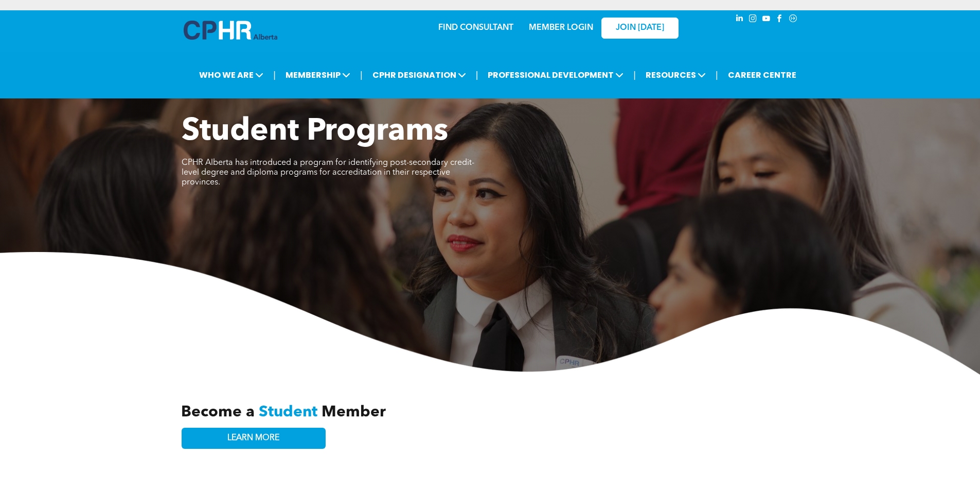  Describe the element at coordinates (780, 20) in the screenshot. I see `a: facebook` at that location.